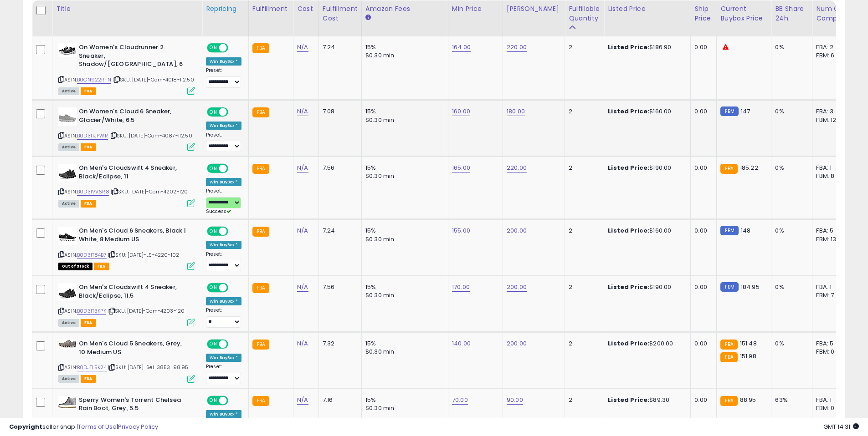 The width and height of the screenshot is (868, 436). I want to click on div: FBA: 2, so click(831, 48).